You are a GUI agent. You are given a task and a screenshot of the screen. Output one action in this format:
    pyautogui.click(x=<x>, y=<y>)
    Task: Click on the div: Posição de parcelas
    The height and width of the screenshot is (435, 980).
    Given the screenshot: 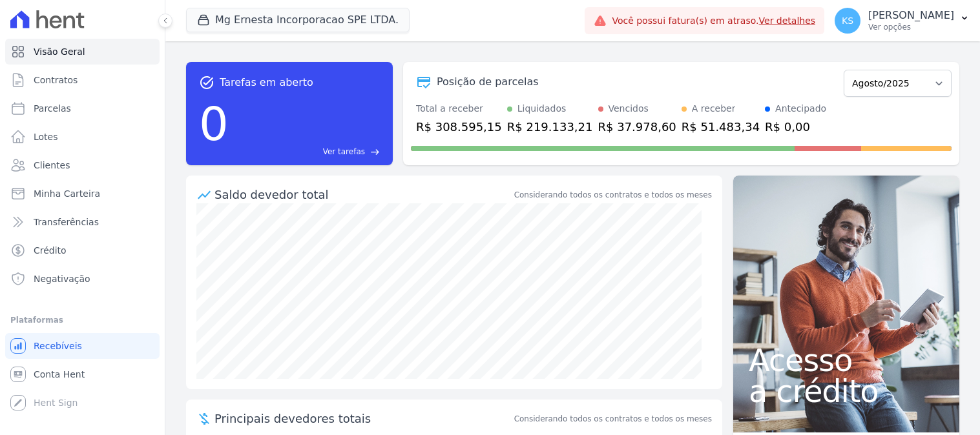 What is the action you would take?
    pyautogui.click(x=487, y=82)
    